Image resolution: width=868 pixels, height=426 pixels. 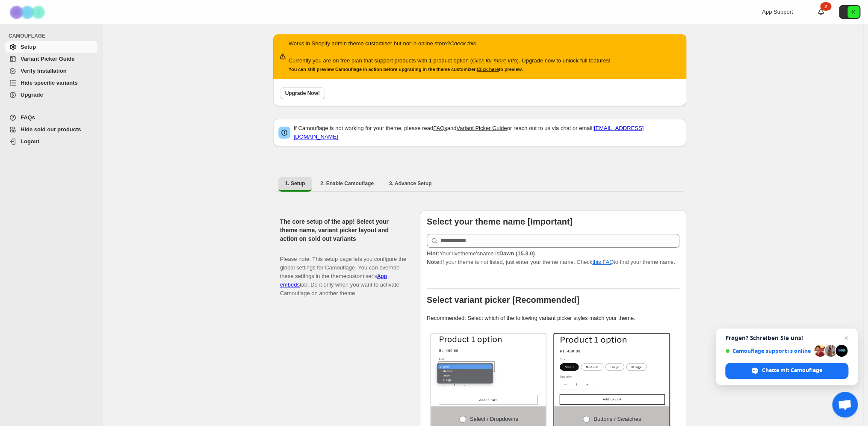 What do you see at coordinates (295, 184) in the screenshot?
I see `span: 1. Setup` at bounding box center [295, 184].